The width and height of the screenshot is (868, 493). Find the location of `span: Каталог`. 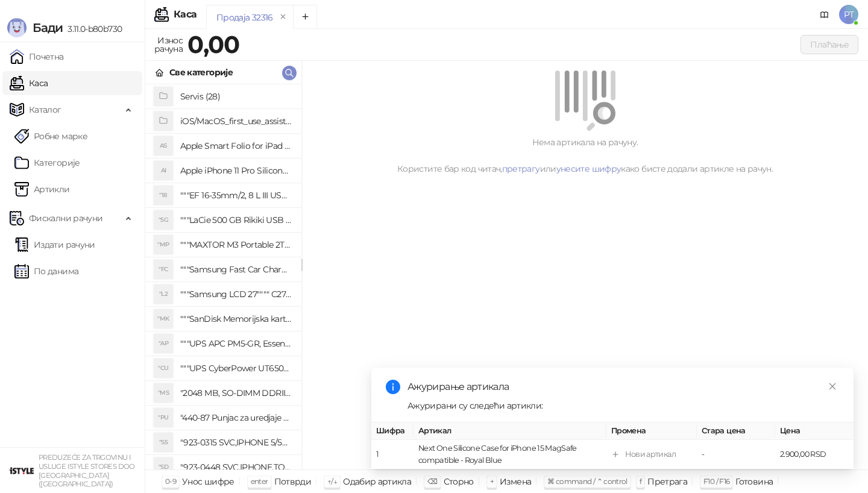

span: Каталог is located at coordinates (45, 110).